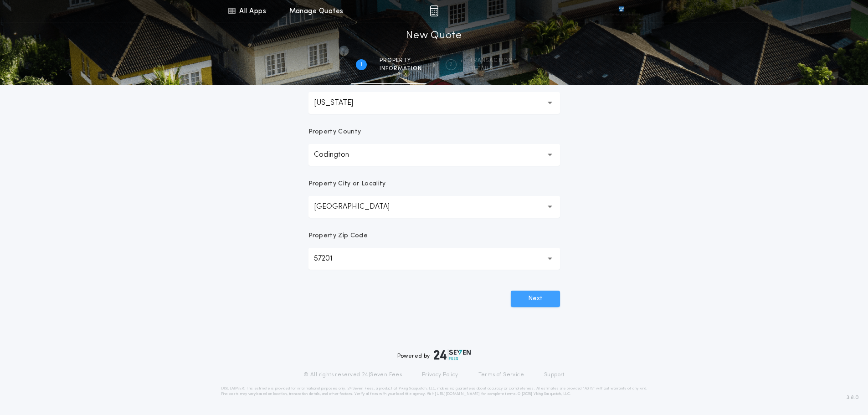  What do you see at coordinates (535, 299) in the screenshot?
I see `button: Next` at bounding box center [535, 299].